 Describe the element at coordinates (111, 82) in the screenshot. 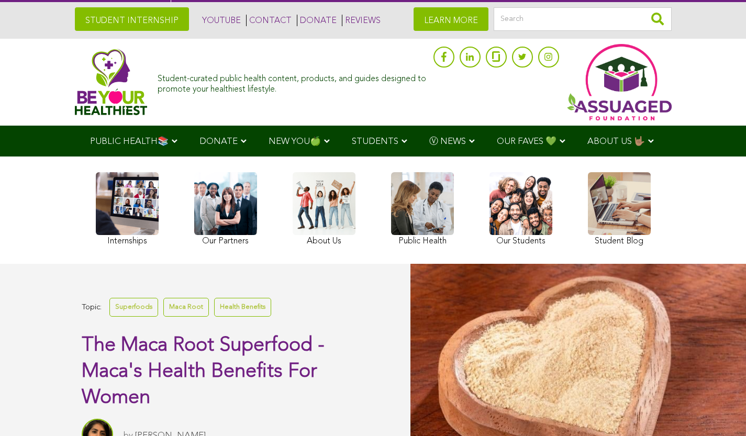

I see `img: Assuaged` at that location.